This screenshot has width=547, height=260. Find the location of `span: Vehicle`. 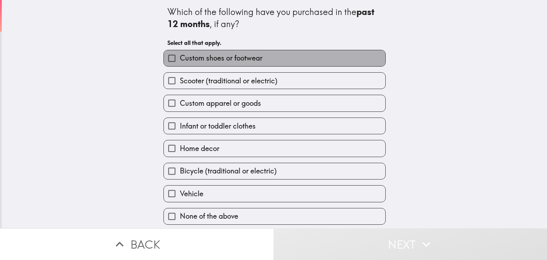

span: Vehicle is located at coordinates (191, 194).